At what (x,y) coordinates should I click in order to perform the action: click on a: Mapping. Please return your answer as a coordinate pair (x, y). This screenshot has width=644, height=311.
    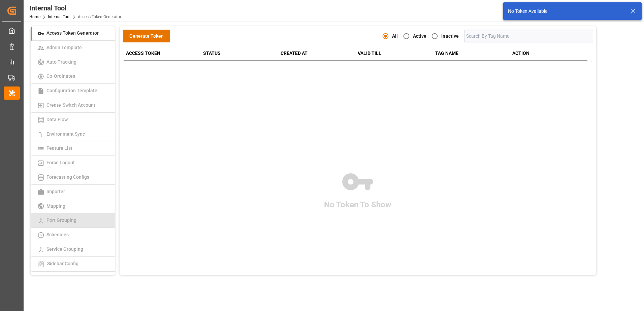
    Looking at the image, I should click on (73, 206).